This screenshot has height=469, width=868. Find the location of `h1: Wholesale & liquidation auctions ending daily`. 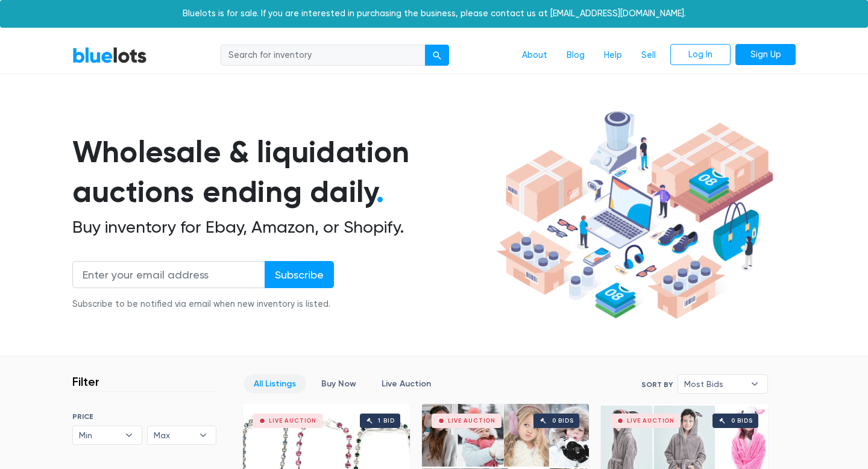

h1: Wholesale & liquidation auctions ending daily is located at coordinates (282, 171).